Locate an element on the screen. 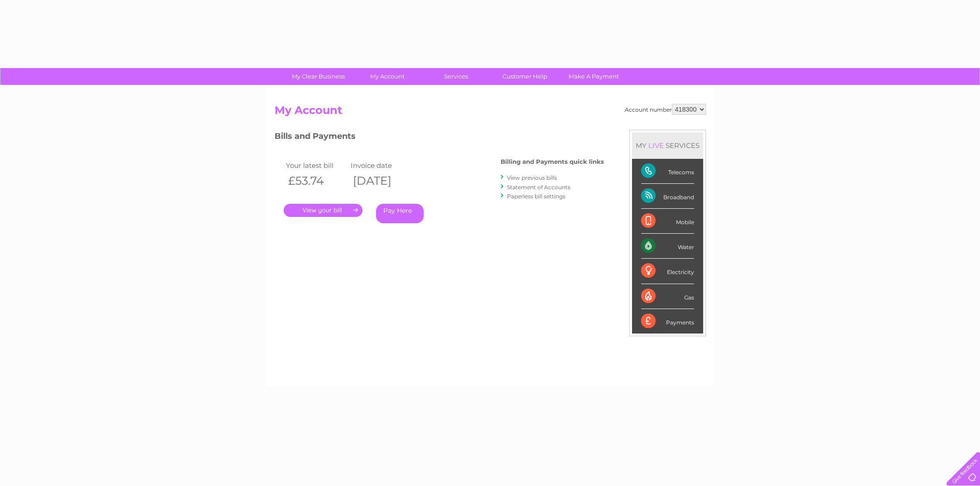 Image resolution: width=980 pixels, height=486 pixels. a: View previous bills is located at coordinates (532, 177).